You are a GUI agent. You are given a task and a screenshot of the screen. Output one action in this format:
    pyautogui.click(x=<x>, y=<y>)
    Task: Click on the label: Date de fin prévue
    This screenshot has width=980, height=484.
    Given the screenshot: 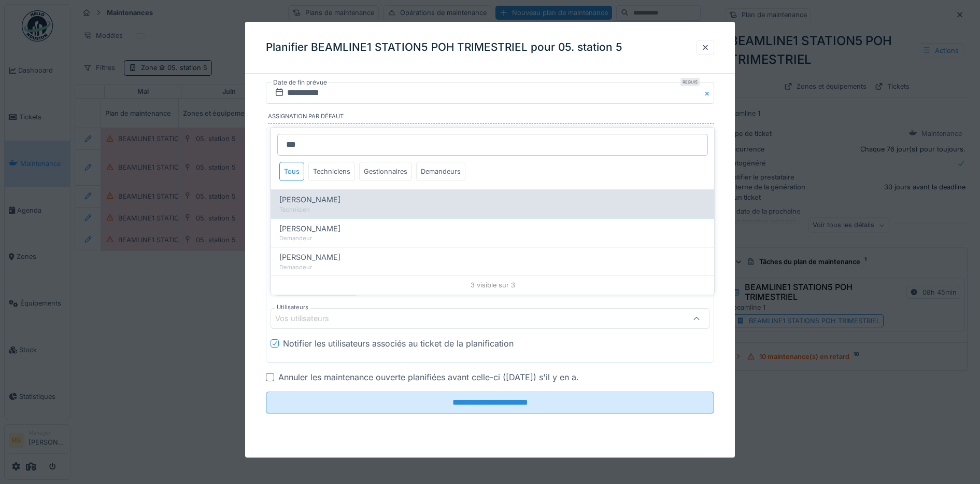 What is the action you would take?
    pyautogui.click(x=300, y=83)
    